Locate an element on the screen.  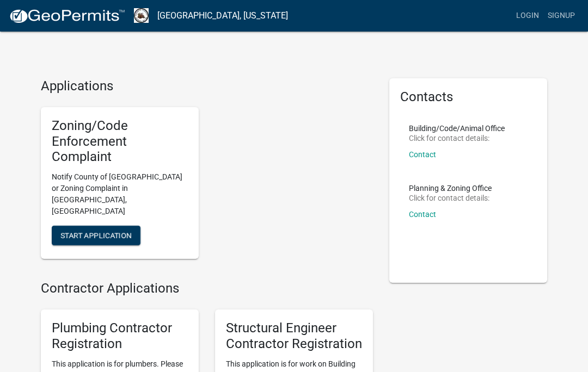
p: Planning & Zoning Office is located at coordinates (451, 188).